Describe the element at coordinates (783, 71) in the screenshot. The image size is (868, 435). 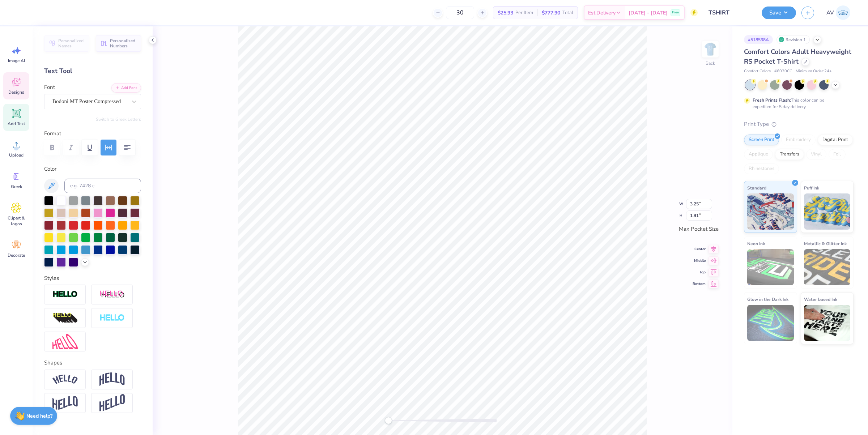
I see `span: # 6030CC` at that location.